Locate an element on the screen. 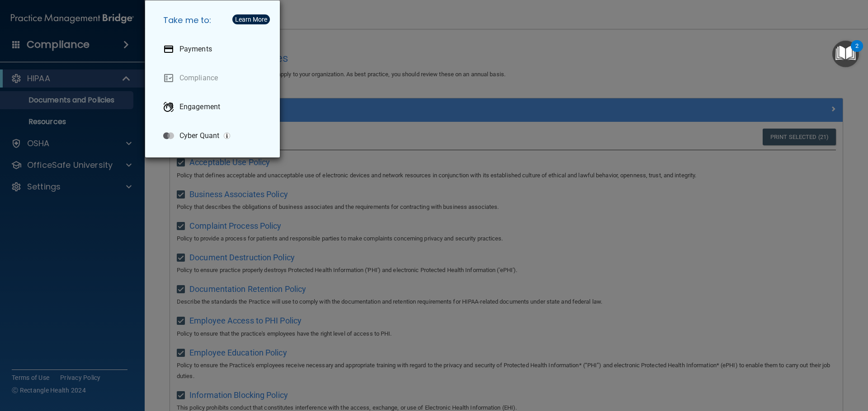 The width and height of the screenshot is (868, 411). div: Learn More is located at coordinates (251, 19).